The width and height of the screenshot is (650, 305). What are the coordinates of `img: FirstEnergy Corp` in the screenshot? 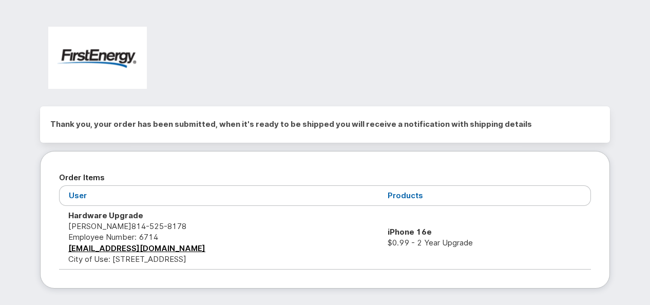 It's located at (98, 58).